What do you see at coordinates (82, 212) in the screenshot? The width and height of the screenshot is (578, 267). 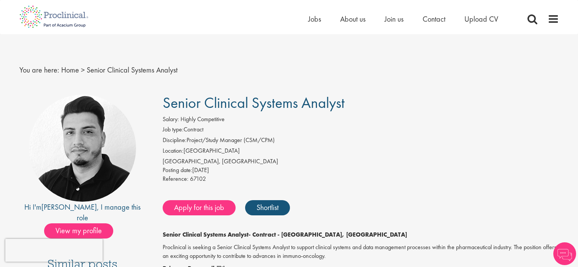 I see `div: Hi I'm , I manage this role` at bounding box center [82, 212].